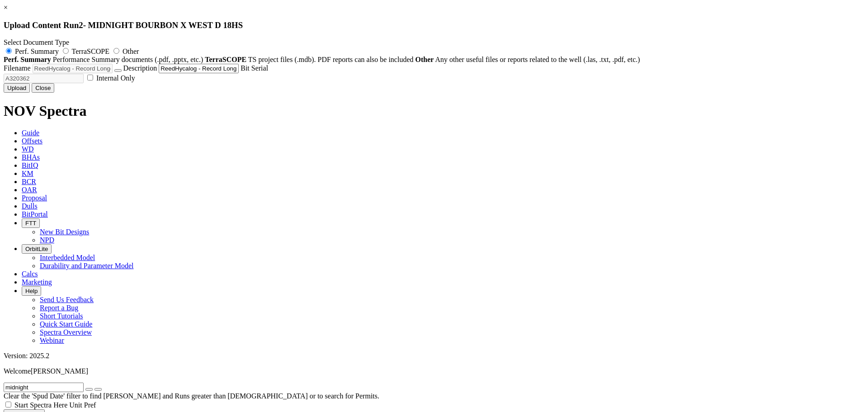  What do you see at coordinates (90, 78) in the screenshot?
I see `input: Internal Only` at bounding box center [90, 78].